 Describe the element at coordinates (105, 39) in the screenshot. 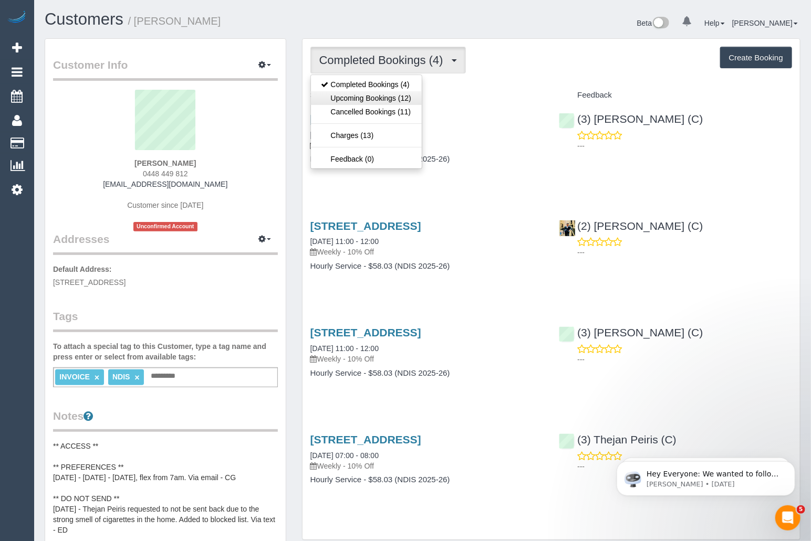

I see `div: message notification from Ellie, 1w ago. Hey Everyone: We wanted to follow up and let you know we...` at that location.